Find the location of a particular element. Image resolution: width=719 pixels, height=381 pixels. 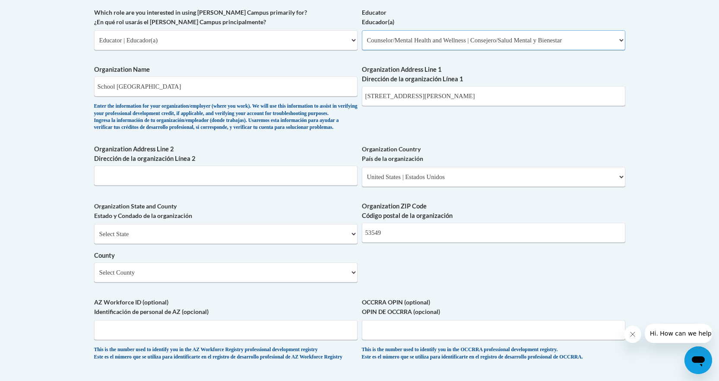

div: This is the number used to identify you in the AZ Workforce Registry professional development reg... is located at coordinates (226, 353).